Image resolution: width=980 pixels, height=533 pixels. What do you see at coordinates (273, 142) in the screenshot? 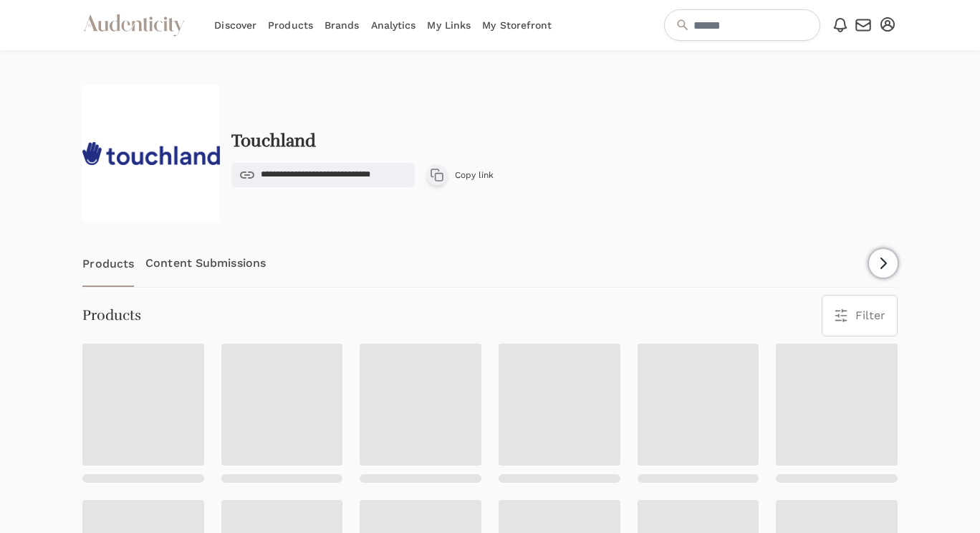
I see `h2: Touchland` at bounding box center [273, 142].